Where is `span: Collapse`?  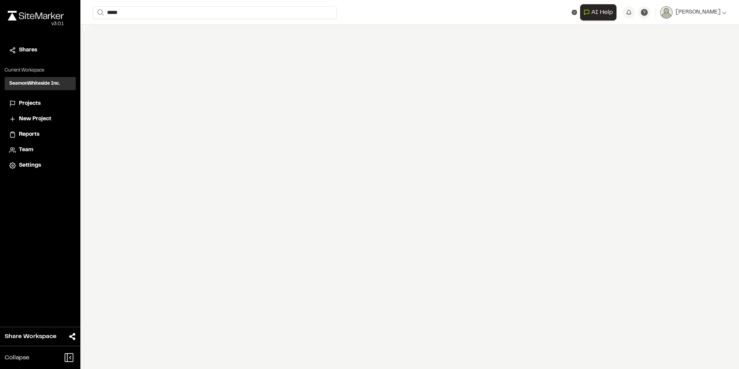
span: Collapse is located at coordinates (17, 357).